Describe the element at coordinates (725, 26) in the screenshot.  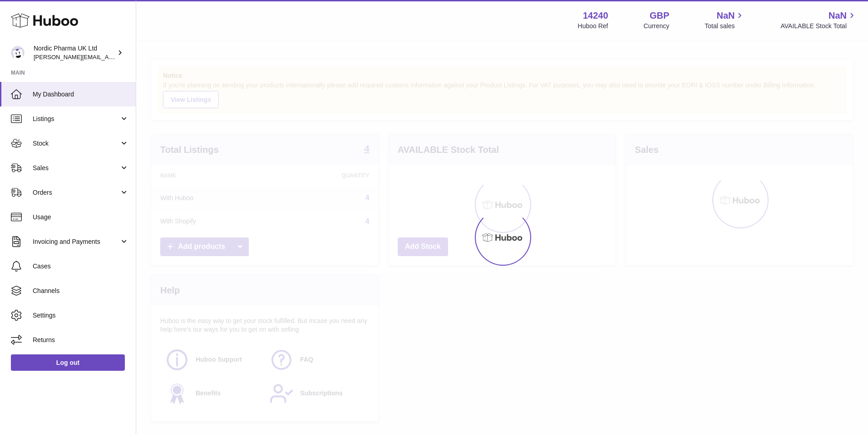
I see `span: Total sales` at that location.